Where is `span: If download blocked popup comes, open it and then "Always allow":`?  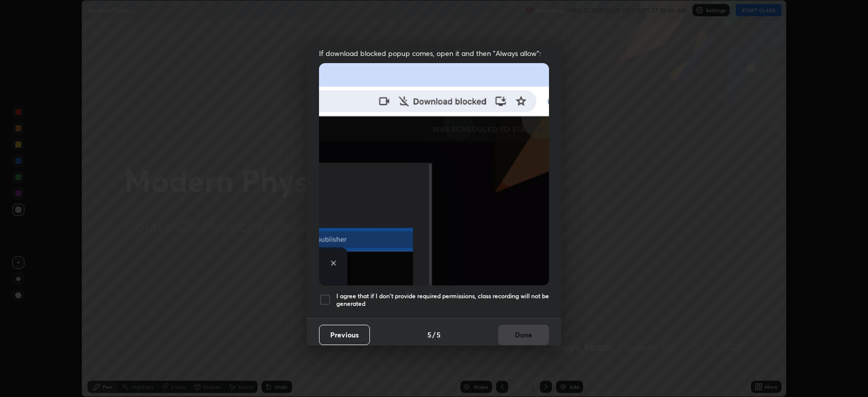
span: If download blocked popup comes, open it and then "Always allow": is located at coordinates (434, 53).